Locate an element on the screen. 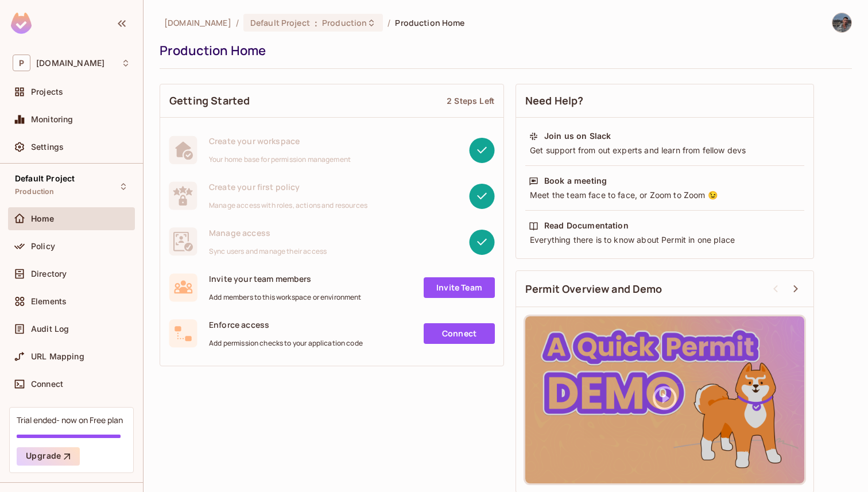 The width and height of the screenshot is (868, 492). div: Everything there is to know about Permit in one place is located at coordinates (665, 240).